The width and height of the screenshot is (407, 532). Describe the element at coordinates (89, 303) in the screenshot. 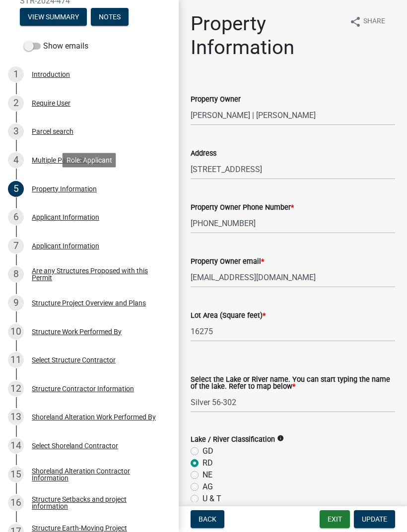

I see `div: Structure Project Overview and Plans` at that location.